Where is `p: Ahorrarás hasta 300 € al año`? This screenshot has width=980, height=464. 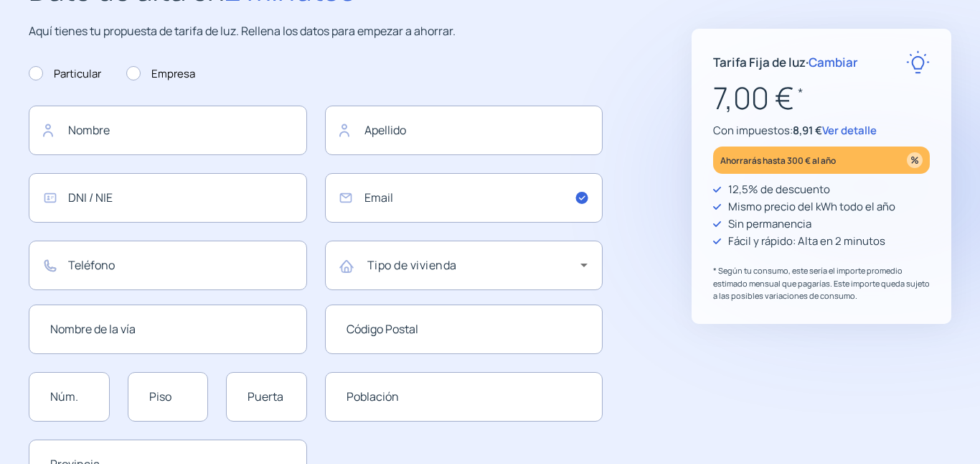 p: Ahorrarás hasta 300 € al año is located at coordinates (777, 160).